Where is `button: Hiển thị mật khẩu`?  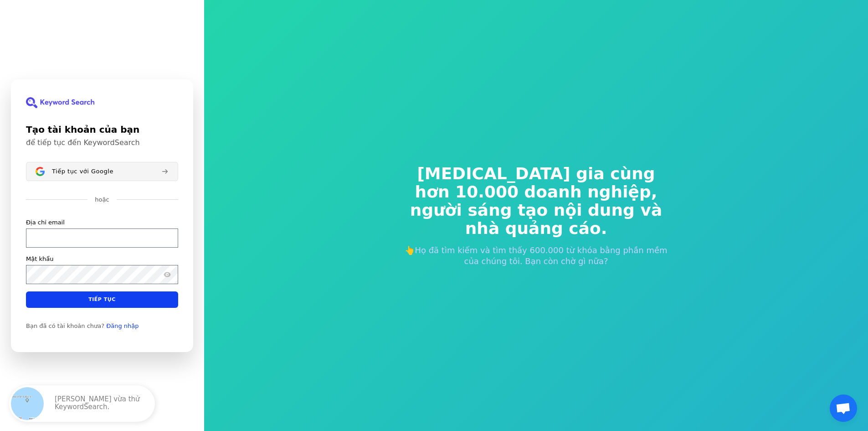 button: Hiển thị mật khẩu is located at coordinates (167, 274).